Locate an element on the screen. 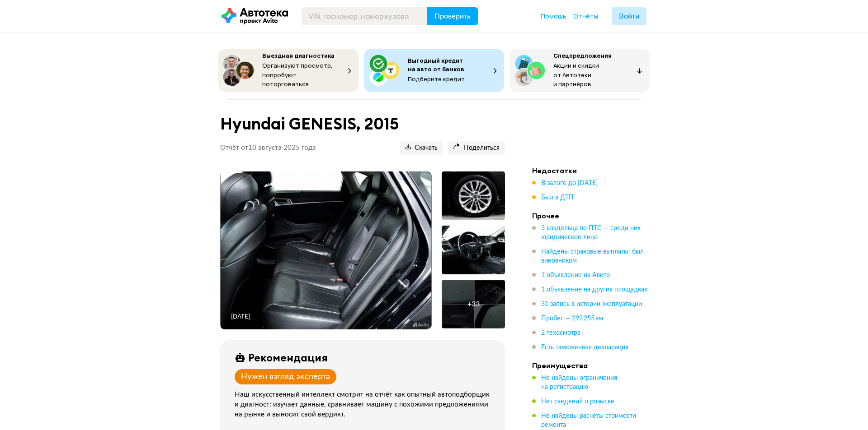 The height and width of the screenshot is (430, 868). h4: Прочее is located at coordinates (595, 216).